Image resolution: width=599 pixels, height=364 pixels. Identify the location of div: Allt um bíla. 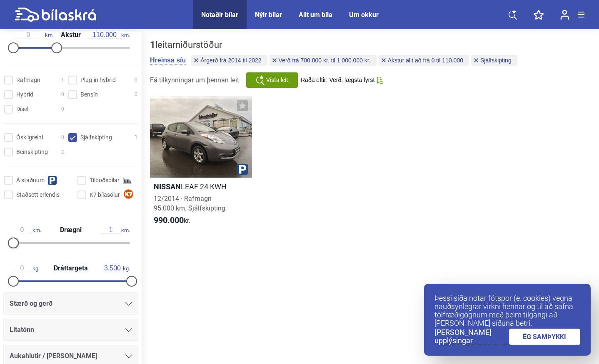
(315, 15).